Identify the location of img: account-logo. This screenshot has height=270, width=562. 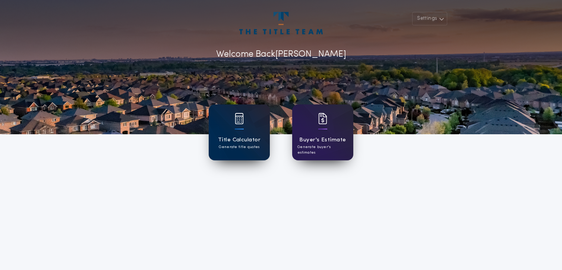
(281, 23).